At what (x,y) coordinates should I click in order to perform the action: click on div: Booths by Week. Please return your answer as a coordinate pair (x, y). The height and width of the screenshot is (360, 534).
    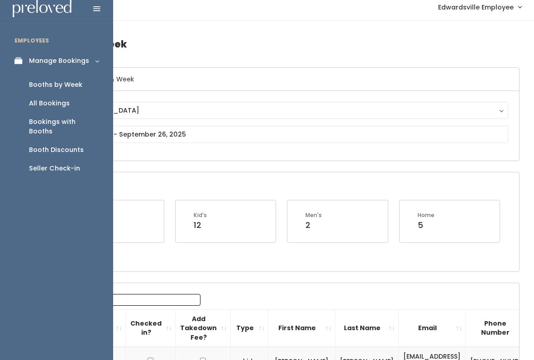
    Looking at the image, I should click on (56, 85).